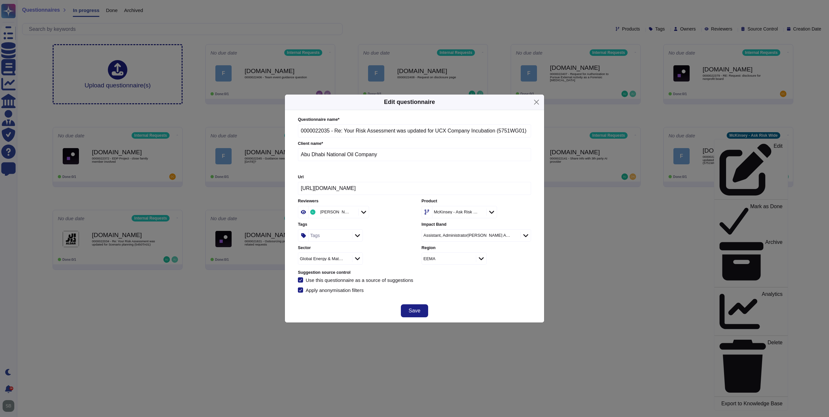  Describe the element at coordinates (359, 280) in the screenshot. I see `div: Use this questionnaire as a source of suggestions` at that location.